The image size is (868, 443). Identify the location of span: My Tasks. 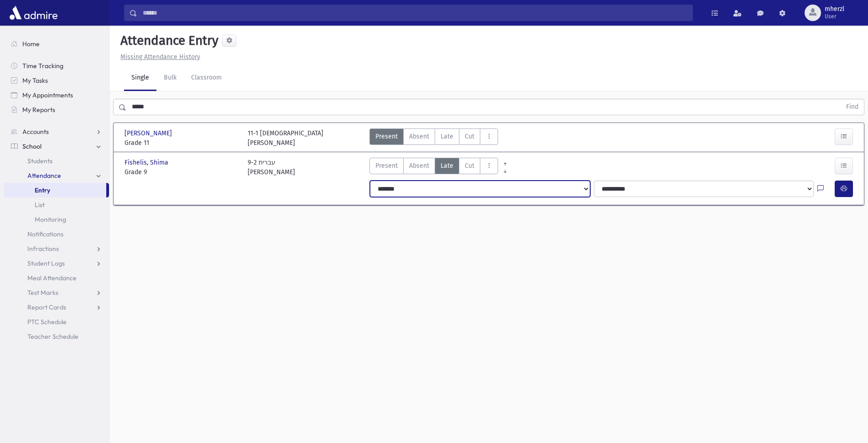
(35, 80).